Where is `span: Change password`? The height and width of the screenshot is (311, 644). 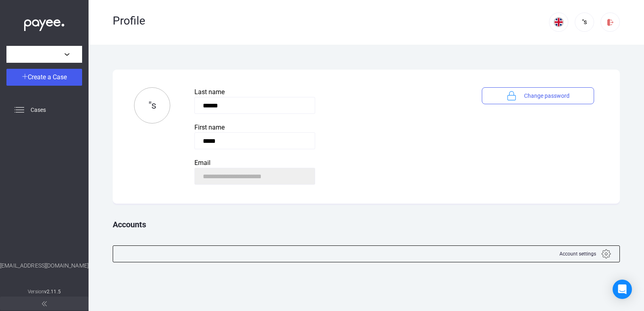 span: Change password is located at coordinates (547, 96).